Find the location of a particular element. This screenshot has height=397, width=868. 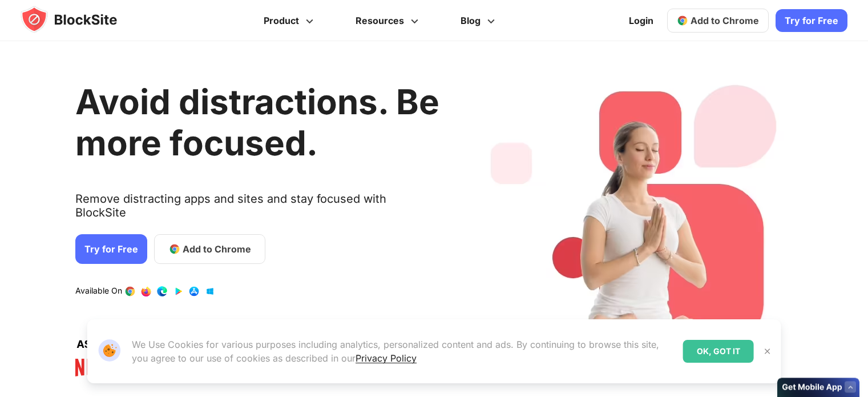

img: Close is located at coordinates (768, 351).